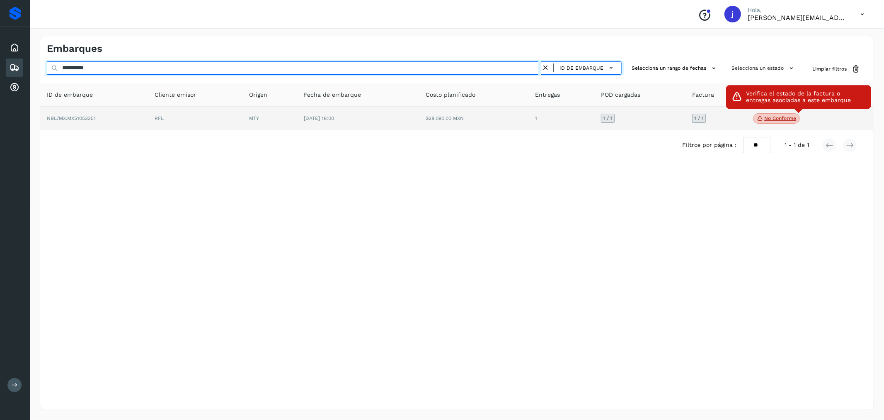 The image size is (884, 420). What do you see at coordinates (15, 87) in the screenshot?
I see `div: Cuentas por cobrar` at bounding box center [15, 87].